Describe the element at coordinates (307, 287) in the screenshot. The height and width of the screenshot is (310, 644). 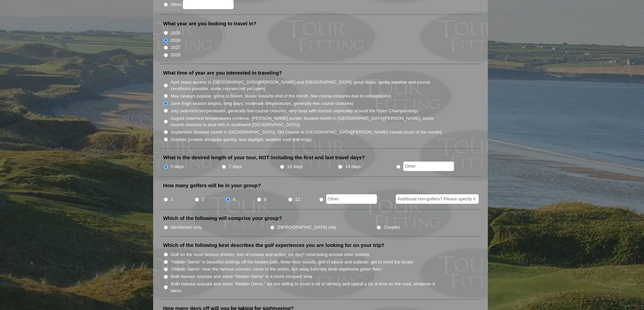
I see `label: Both famous courses and some "Hidden Gems," we are willing to cover a lot of territory and spend ...` at that location.